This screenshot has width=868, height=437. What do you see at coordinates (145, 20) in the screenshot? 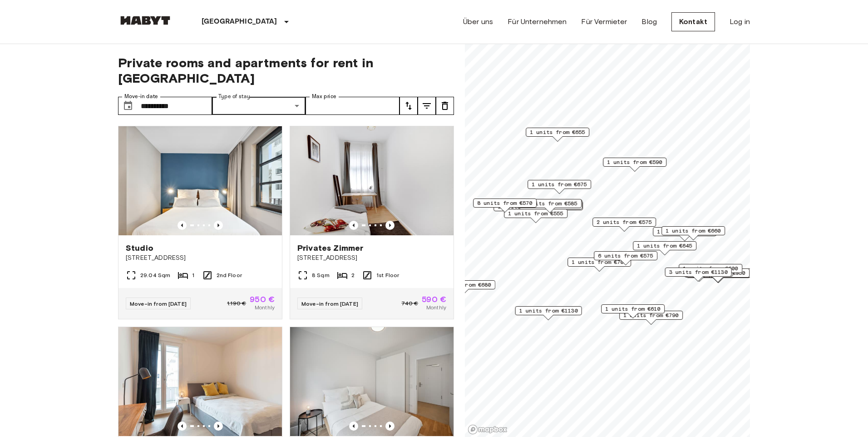
I see `img: Habyt` at bounding box center [145, 20].